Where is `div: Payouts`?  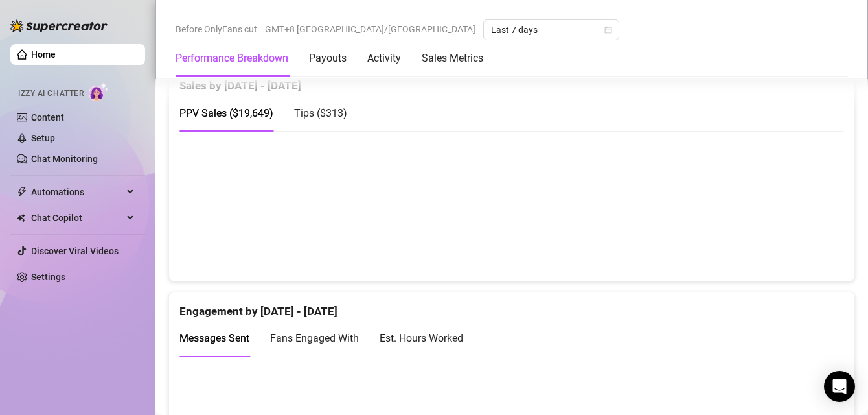
div: Payouts is located at coordinates (328, 58).